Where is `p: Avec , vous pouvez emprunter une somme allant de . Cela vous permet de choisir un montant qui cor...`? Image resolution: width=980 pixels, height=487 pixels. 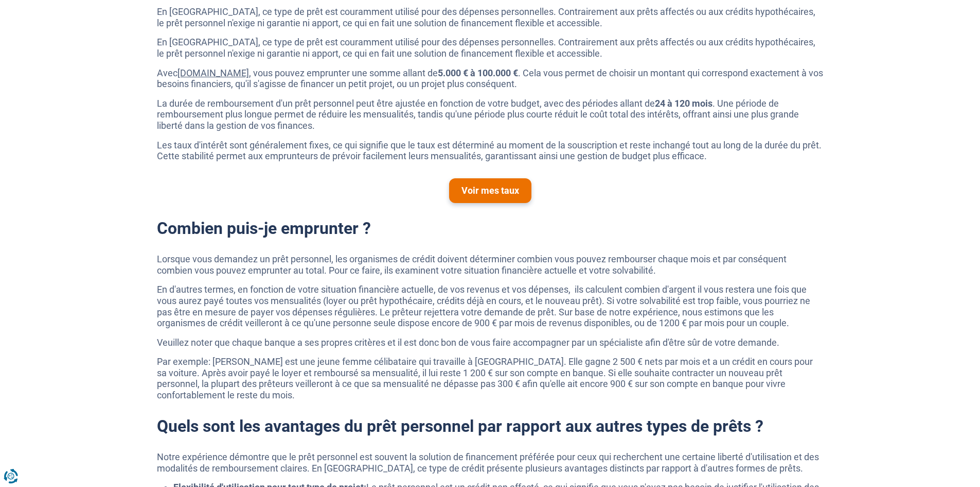
p: Avec , vous pouvez emprunter une somme allant de . Cela vous permet de choisir un montant qui cor... is located at coordinates (490, 78).